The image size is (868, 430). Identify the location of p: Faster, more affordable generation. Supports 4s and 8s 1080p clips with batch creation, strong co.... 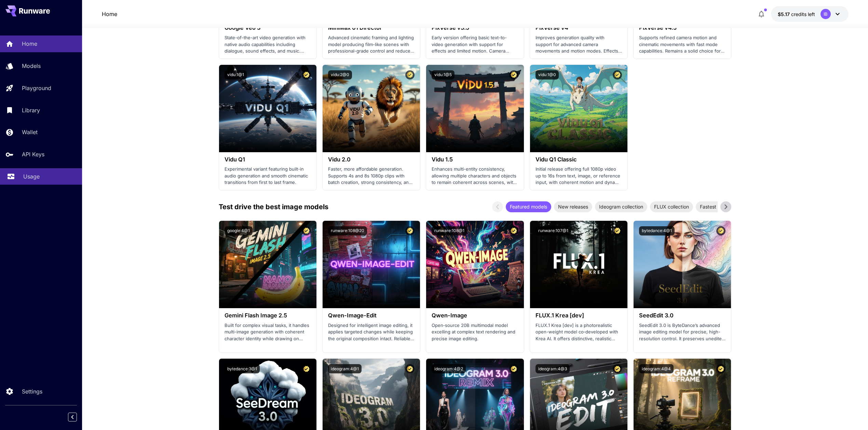
(371, 176).